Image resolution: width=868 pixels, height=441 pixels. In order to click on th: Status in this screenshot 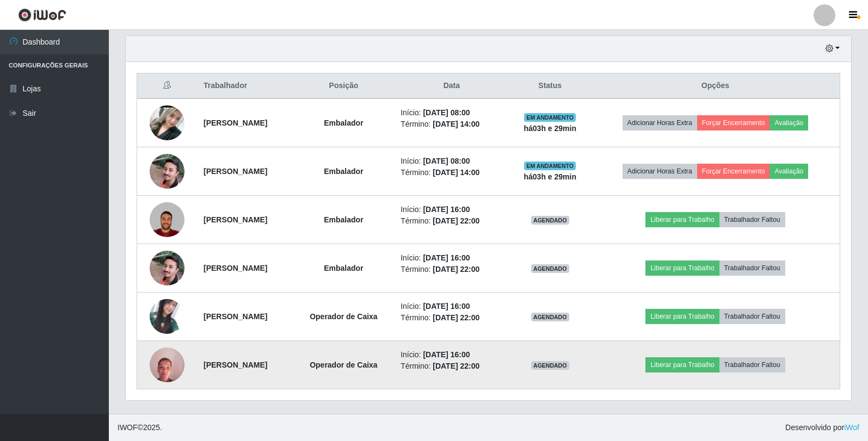, I will do `click(549, 86)`.